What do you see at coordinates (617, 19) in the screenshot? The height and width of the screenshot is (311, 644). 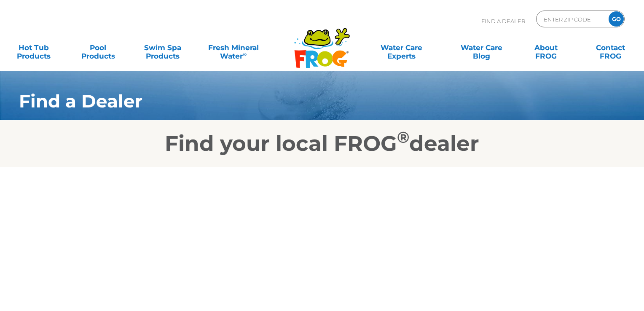 I see `input: GO` at bounding box center [617, 19].